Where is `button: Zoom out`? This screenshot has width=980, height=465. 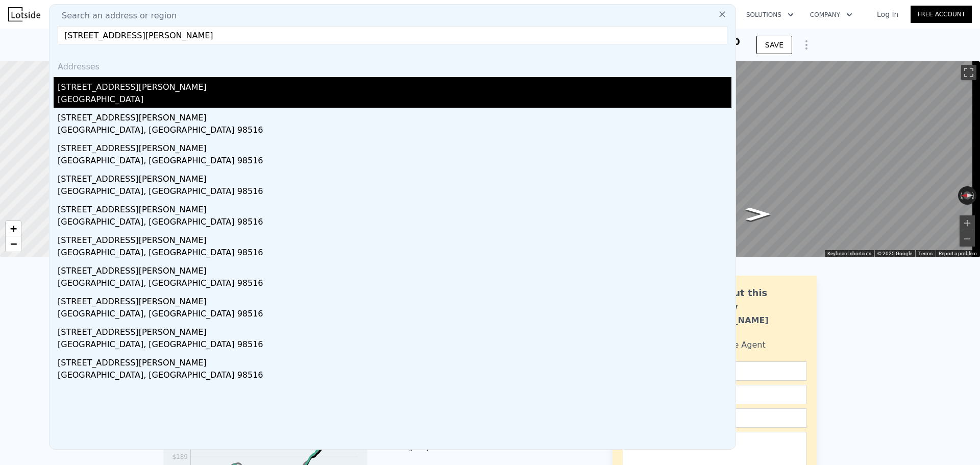 button: Zoom out is located at coordinates (967, 238).